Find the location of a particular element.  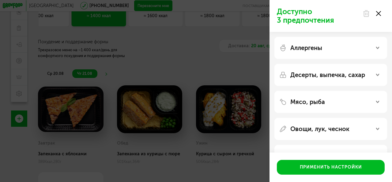

p: Аллергены is located at coordinates (306, 48).